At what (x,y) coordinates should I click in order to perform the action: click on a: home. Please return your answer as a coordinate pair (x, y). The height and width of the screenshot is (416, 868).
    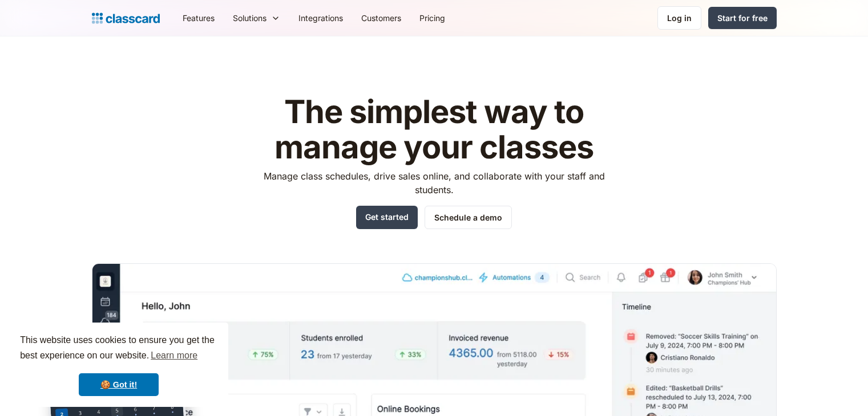
    Looking at the image, I should click on (125, 18).